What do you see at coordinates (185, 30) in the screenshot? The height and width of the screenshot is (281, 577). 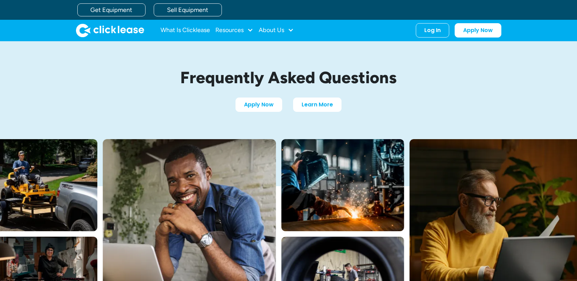 I see `a: What Is Clicklease` at bounding box center [185, 30].